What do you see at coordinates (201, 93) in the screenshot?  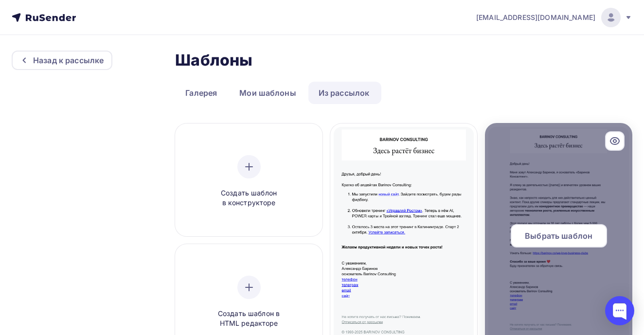 I see `a: Галерея` at bounding box center [201, 93].